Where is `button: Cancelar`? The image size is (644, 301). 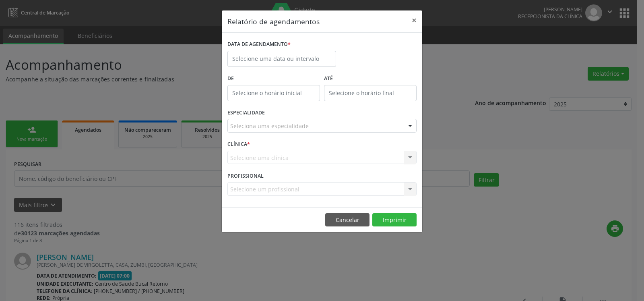 button: Cancelar is located at coordinates (347, 220).